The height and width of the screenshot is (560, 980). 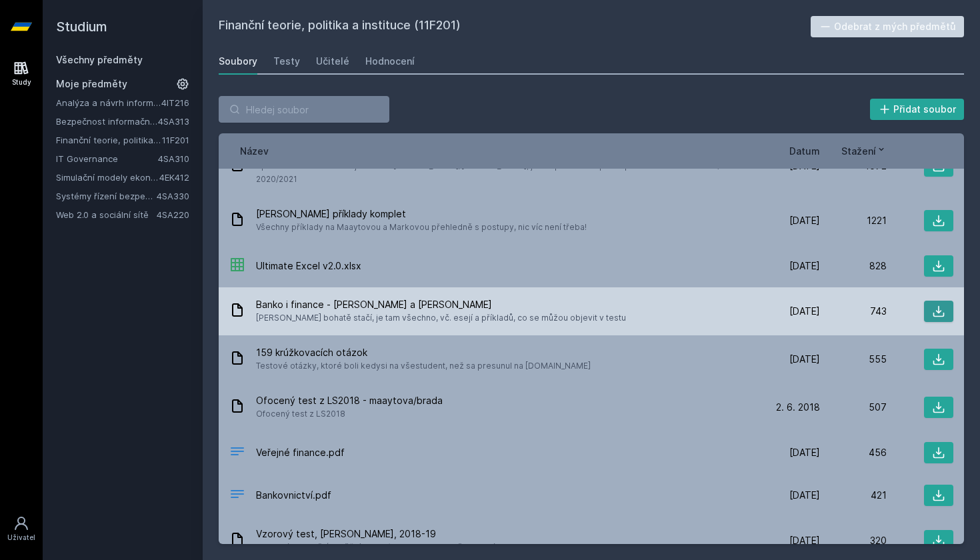 What do you see at coordinates (864, 150) in the screenshot?
I see `button: Stažení` at bounding box center [864, 150].